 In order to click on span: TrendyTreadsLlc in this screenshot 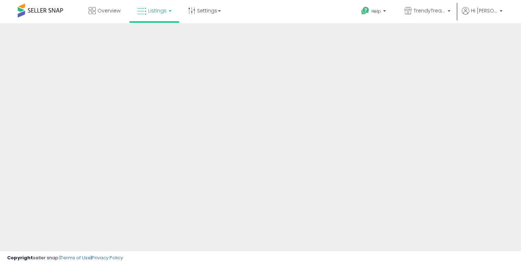, I will do `click(430, 11)`.